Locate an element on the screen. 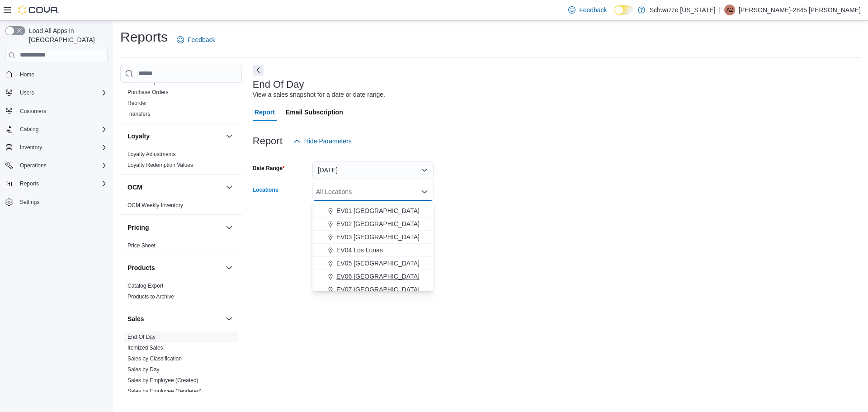 The width and height of the screenshot is (868, 412). a: OCM Weekly Inventory is located at coordinates (155, 206).